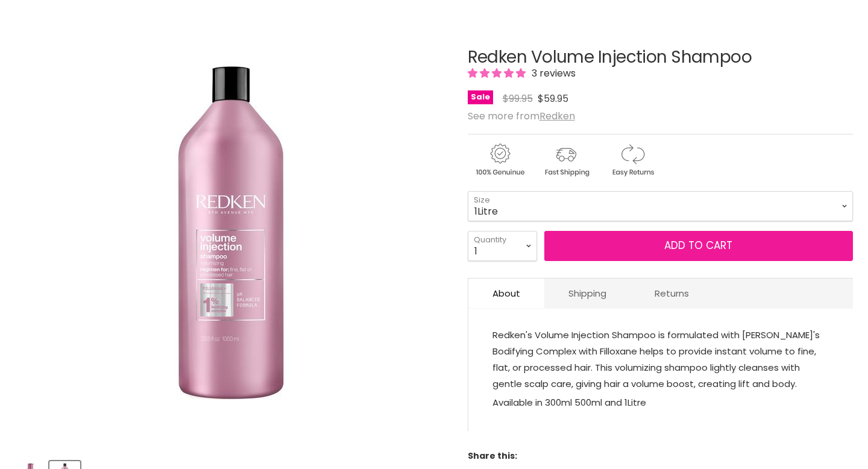 Image resolution: width=868 pixels, height=469 pixels. Describe the element at coordinates (565, 160) in the screenshot. I see `img: shipping.gif` at that location.